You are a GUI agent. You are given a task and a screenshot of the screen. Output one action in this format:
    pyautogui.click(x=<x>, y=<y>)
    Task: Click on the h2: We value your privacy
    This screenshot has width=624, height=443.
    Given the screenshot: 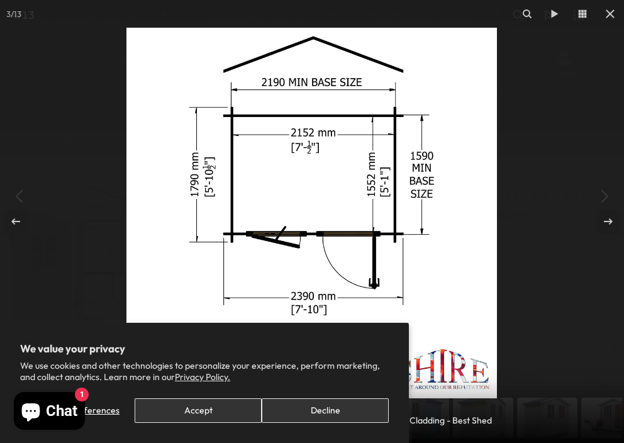 What is the action you would take?
    pyautogui.click(x=204, y=348)
    